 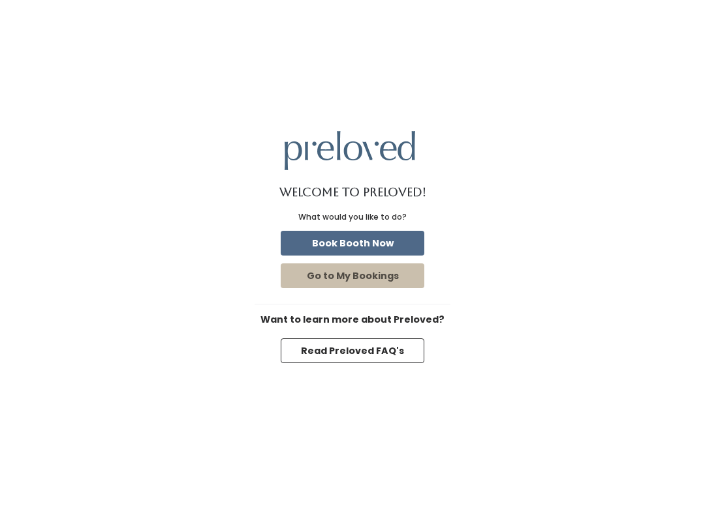 I want to click on a: Book Booth Now, so click(x=352, y=243).